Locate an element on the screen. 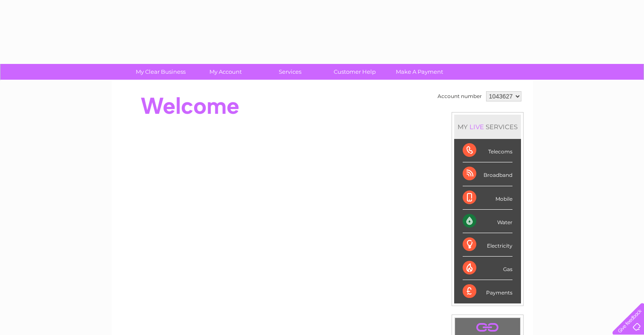 This screenshot has height=335, width=644. td: Account number is located at coordinates (460, 96).